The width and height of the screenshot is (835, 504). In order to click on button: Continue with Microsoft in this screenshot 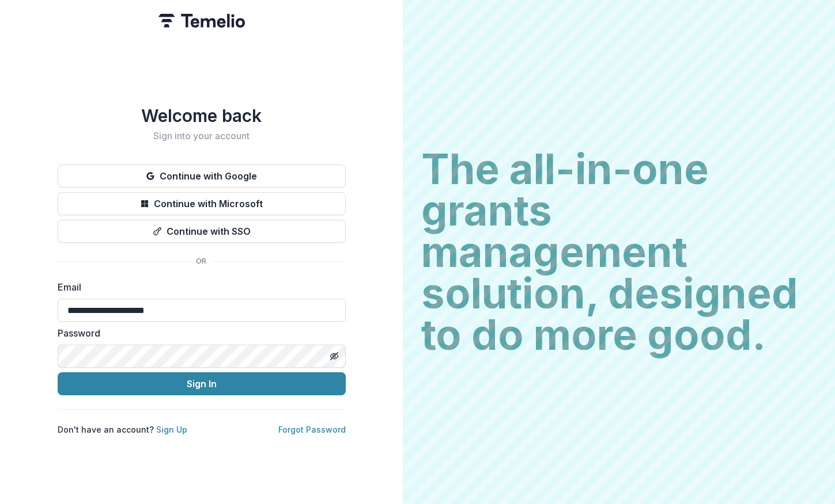, I will do `click(202, 203)`.